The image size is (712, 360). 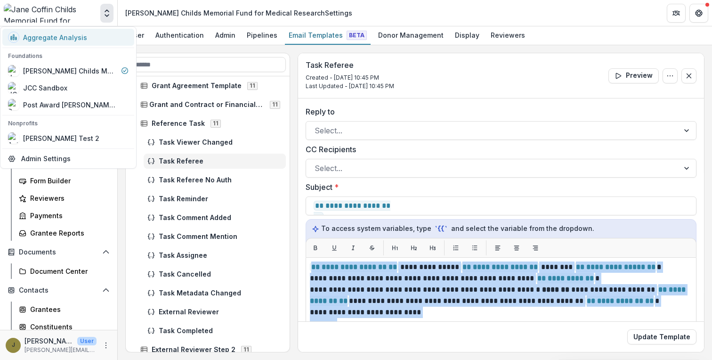 I want to click on div: Reference Task11, so click(x=211, y=123).